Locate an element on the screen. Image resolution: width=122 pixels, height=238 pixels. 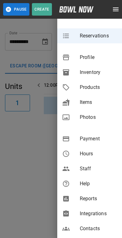
button: open drawer is located at coordinates (115, 9).